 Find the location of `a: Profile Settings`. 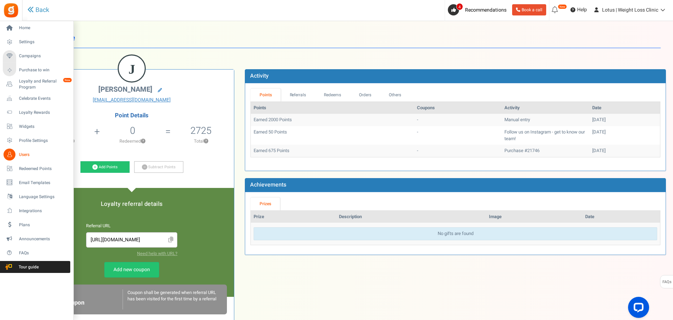

a: Profile Settings is located at coordinates (37, 140).